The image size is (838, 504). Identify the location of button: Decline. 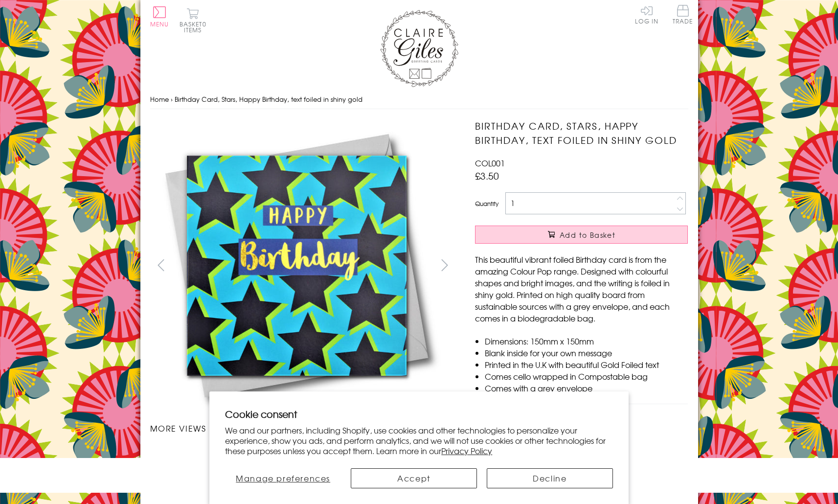
(549, 478).